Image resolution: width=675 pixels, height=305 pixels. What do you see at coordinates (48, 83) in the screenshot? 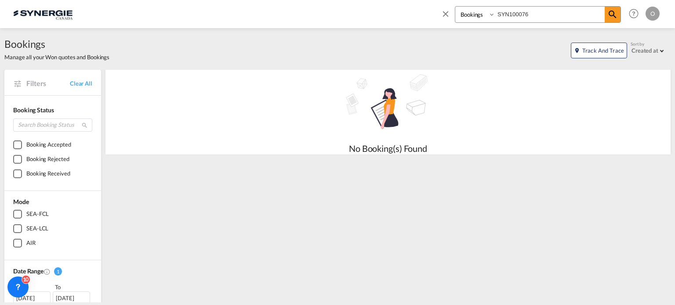
I see `span: Filters` at bounding box center [48, 83].